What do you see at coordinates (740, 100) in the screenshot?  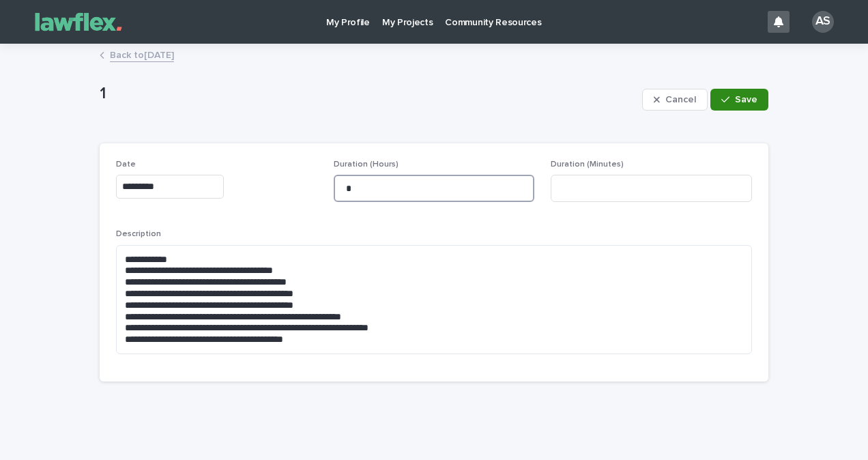 I see `button: Save` at bounding box center [740, 100].